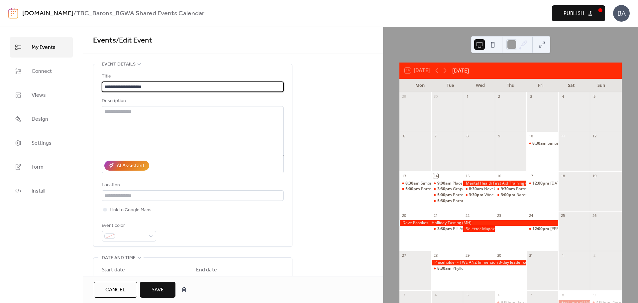 Image resolution: width=638 pixels, height=303 pixels. I want to click on div: 26, so click(594, 215).